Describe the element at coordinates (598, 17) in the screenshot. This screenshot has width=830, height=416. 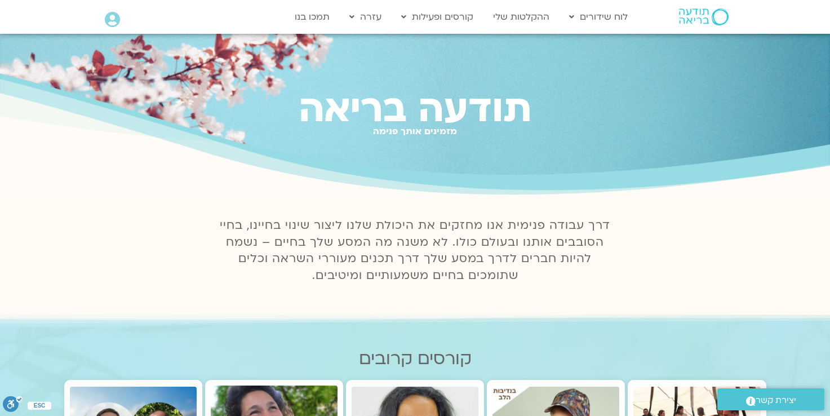
I see `a: לוח שידורים` at that location.